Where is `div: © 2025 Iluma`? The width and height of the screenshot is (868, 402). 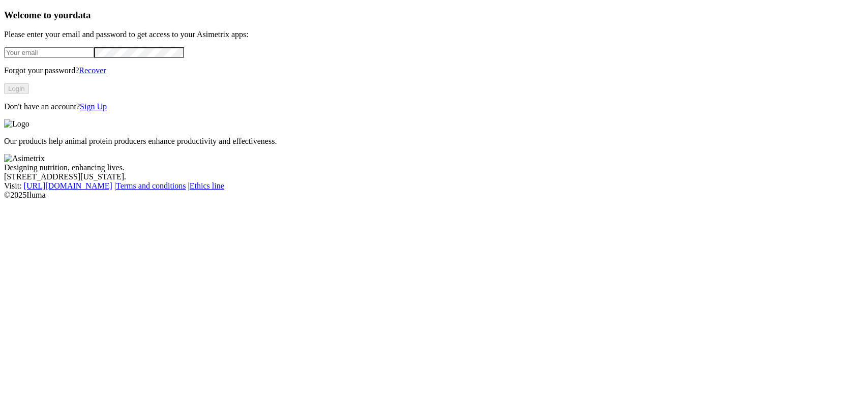
div: © 2025 Iluma is located at coordinates (433, 195).